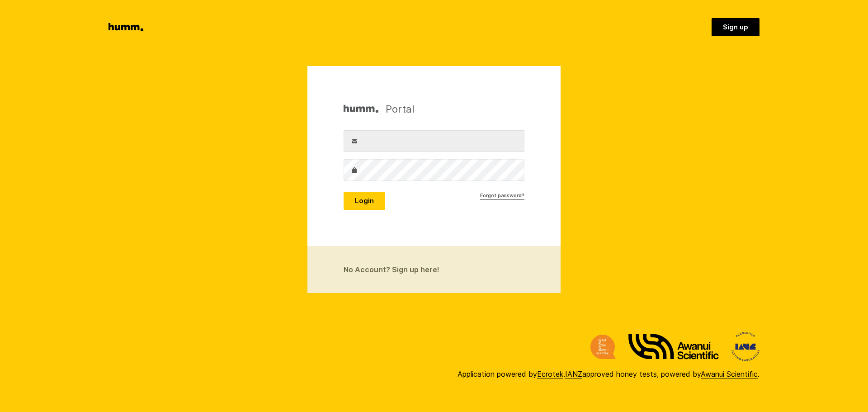 The image size is (868, 412). Describe the element at coordinates (609, 374) in the screenshot. I see `div: Application powered by . approved honey tests, powered by .` at that location.